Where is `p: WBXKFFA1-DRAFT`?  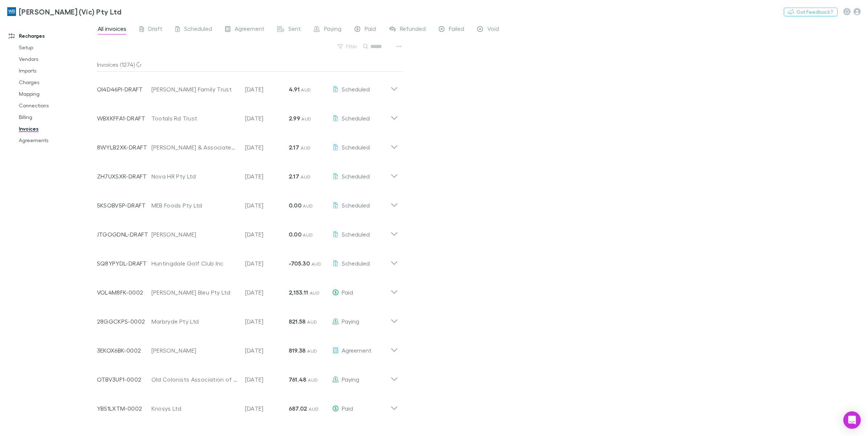 p: WBXKFFA1-DRAFT is located at coordinates (124, 119).